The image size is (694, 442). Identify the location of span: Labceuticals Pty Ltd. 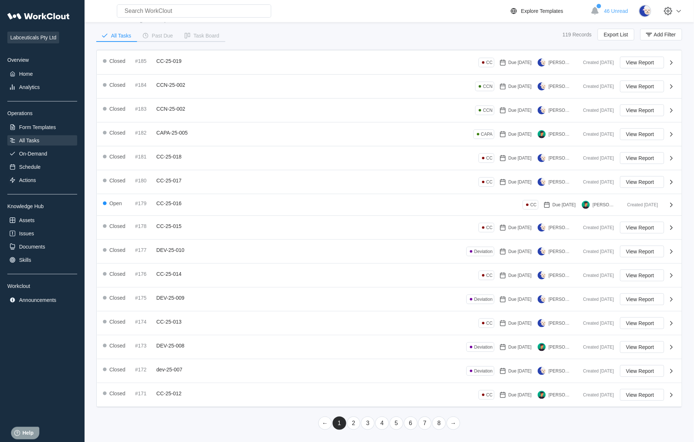
(33, 37).